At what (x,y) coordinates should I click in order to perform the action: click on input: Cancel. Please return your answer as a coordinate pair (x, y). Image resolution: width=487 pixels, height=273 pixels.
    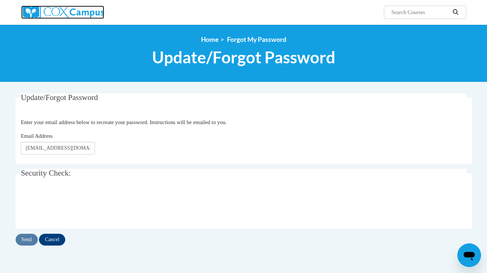
    Looking at the image, I should click on (52, 240).